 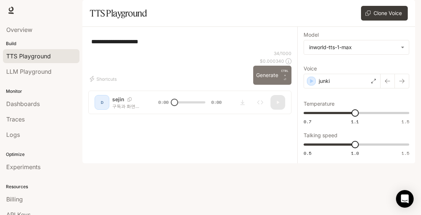 I want to click on p: Talking speed, so click(x=320, y=136).